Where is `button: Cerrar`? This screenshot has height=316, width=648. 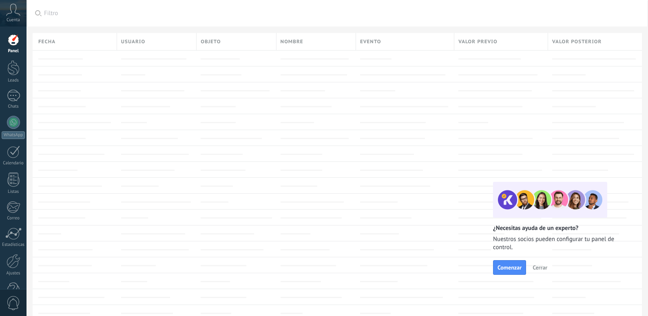
button: Cerrar is located at coordinates (540, 267).